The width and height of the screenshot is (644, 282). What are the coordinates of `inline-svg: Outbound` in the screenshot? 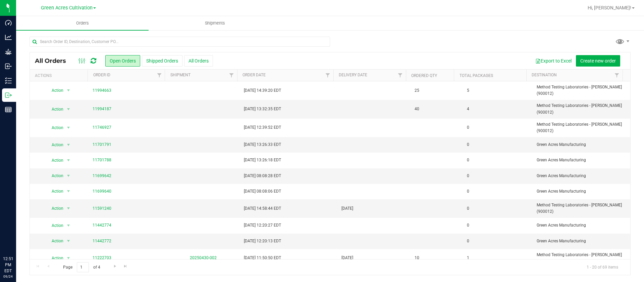 It's located at (8, 95).